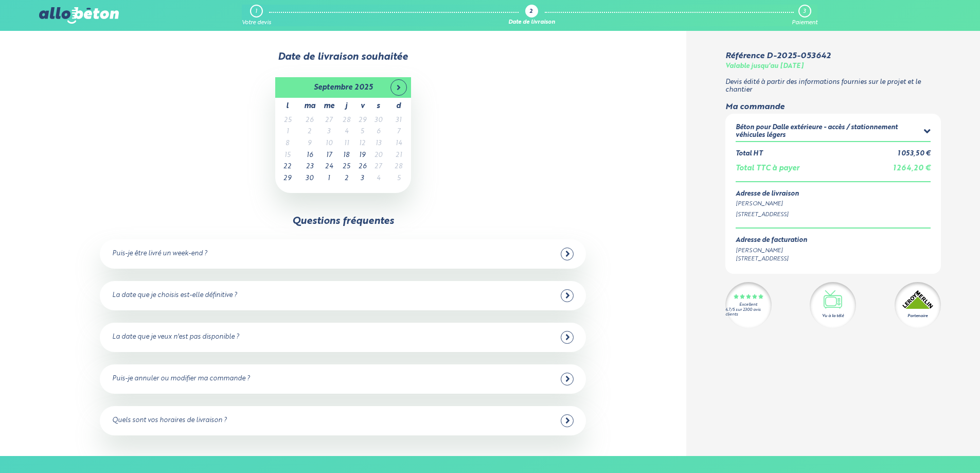 The image size is (980, 473). Describe the element at coordinates (363, 143) in the screenshot. I see `td: 12` at that location.